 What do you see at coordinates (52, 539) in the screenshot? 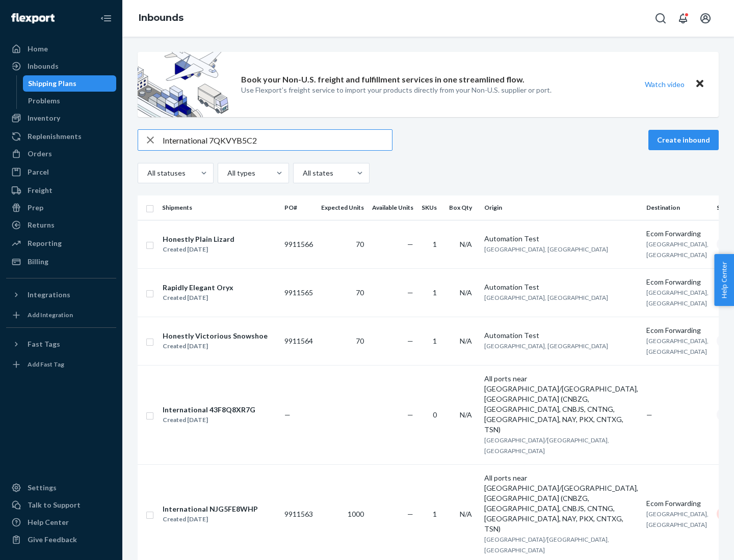
I see `div: Give Feedback` at bounding box center [52, 539].